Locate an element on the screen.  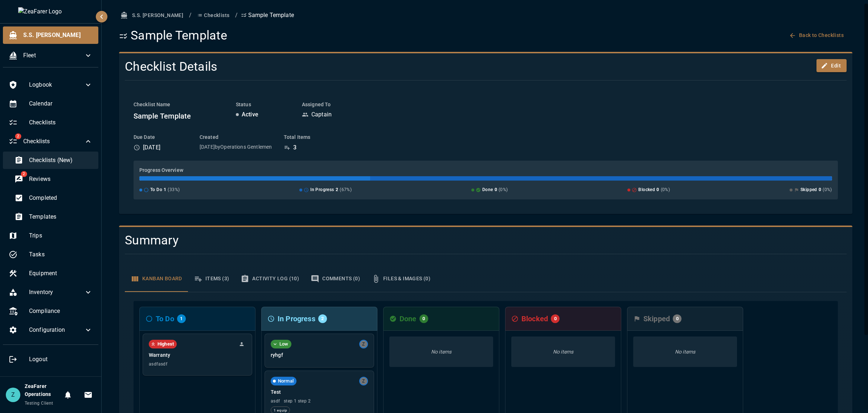
button: Edit is located at coordinates (831, 66).